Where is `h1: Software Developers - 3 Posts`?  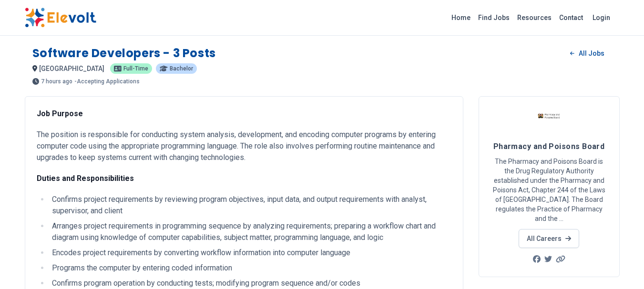
h1: Software Developers - 3 Posts is located at coordinates (124, 53).